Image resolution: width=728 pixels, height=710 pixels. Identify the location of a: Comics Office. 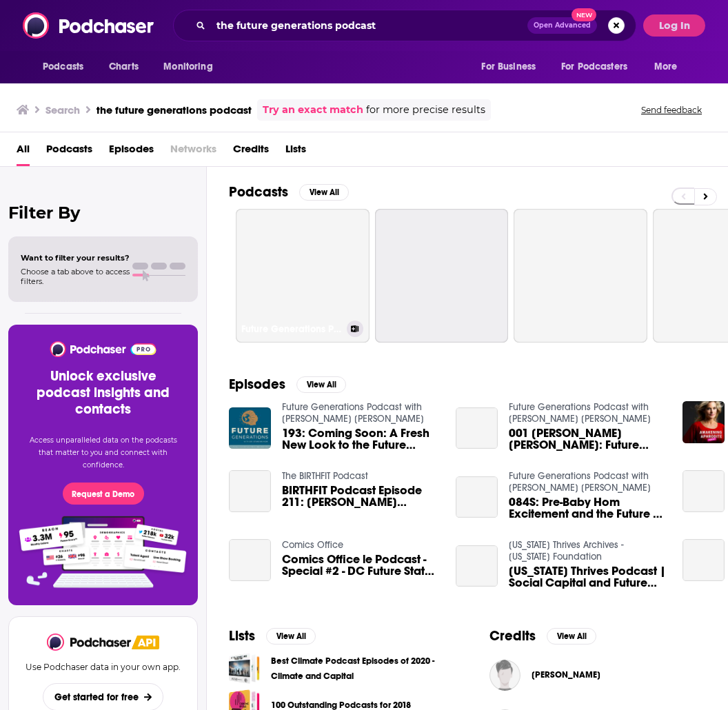
(312, 544).